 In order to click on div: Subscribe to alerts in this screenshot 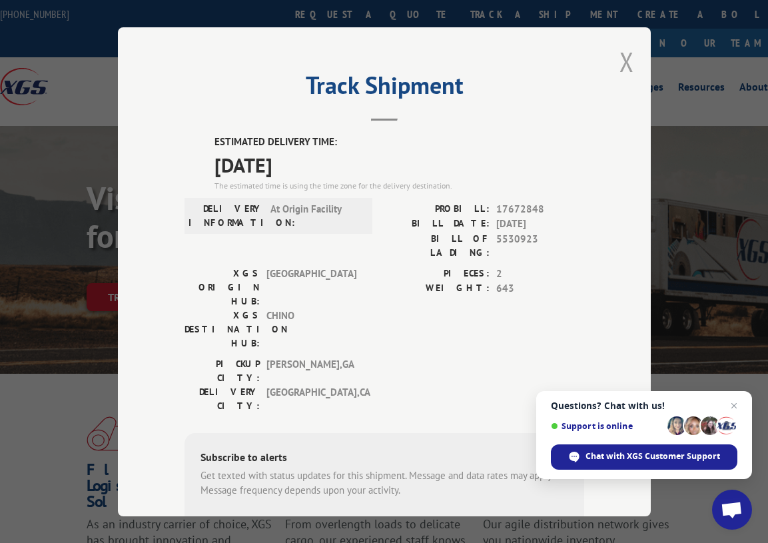, I will do `click(384, 457)`.